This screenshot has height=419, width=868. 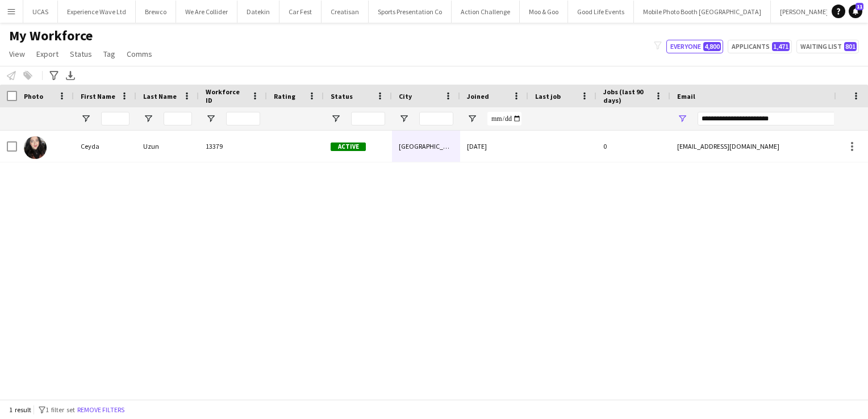 I want to click on span: 11, so click(x=859, y=6).